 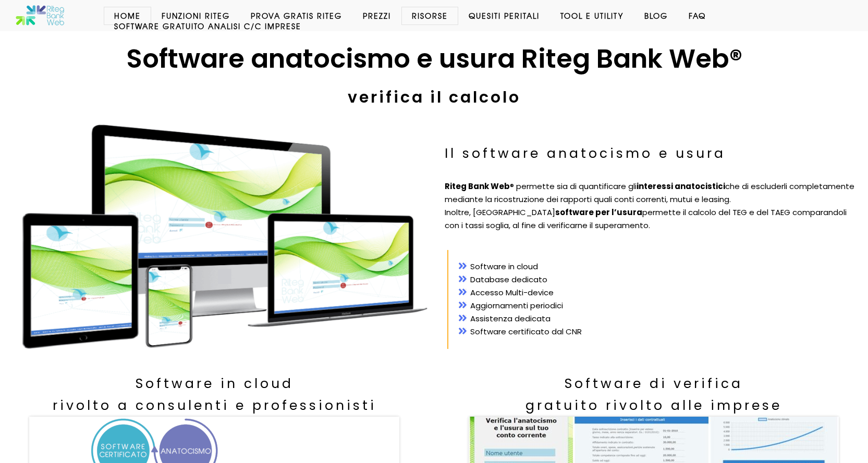 I want to click on a: Software GRATUITO analisi c/c imprese, so click(x=208, y=26).